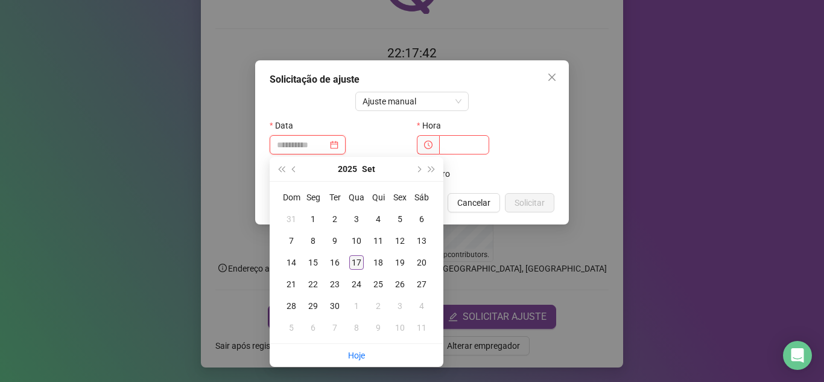 This screenshot has height=382, width=824. I want to click on div: 19, so click(400, 262).